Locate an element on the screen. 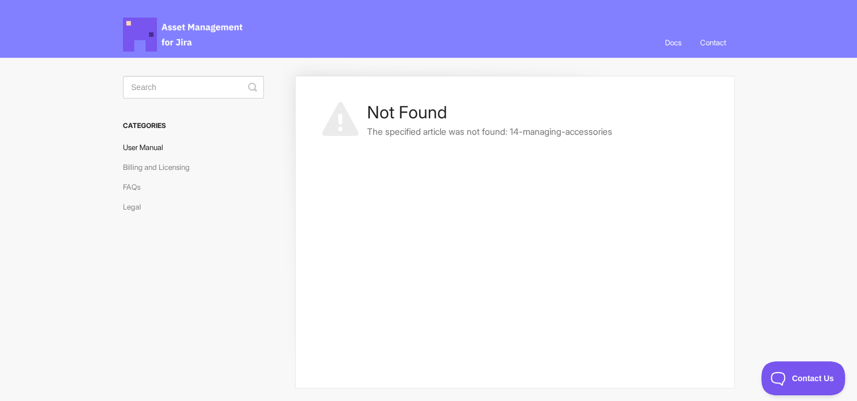  a: Legal is located at coordinates (136, 207).